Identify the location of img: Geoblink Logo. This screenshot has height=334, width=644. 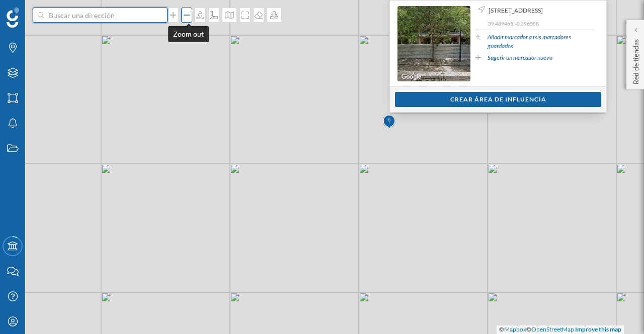
(12, 18).